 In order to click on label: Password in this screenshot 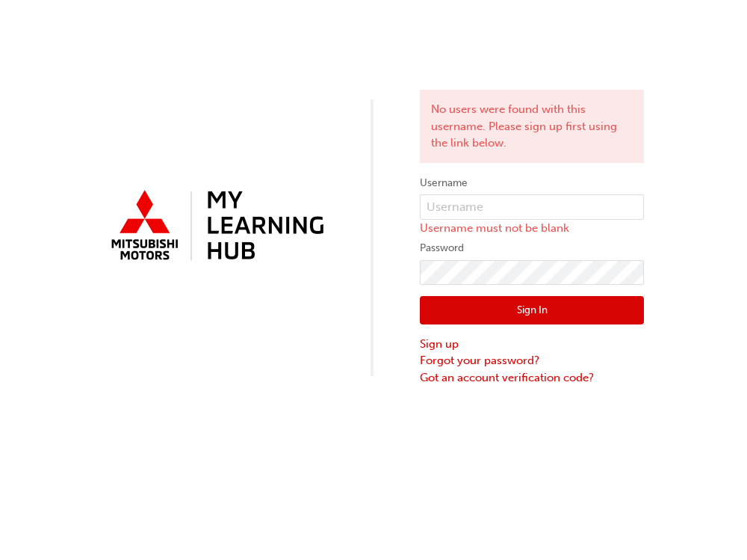, I will do `click(532, 248)`.